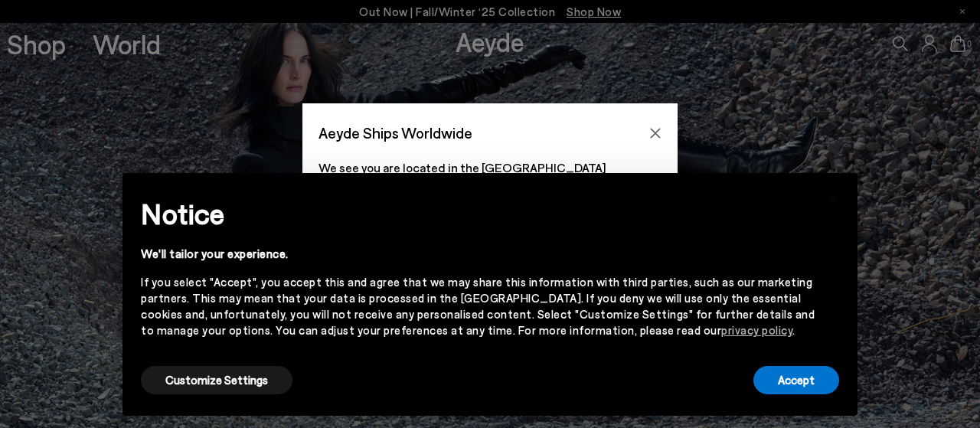  Describe the element at coordinates (217, 380) in the screenshot. I see `button: Customize Settings` at that location.